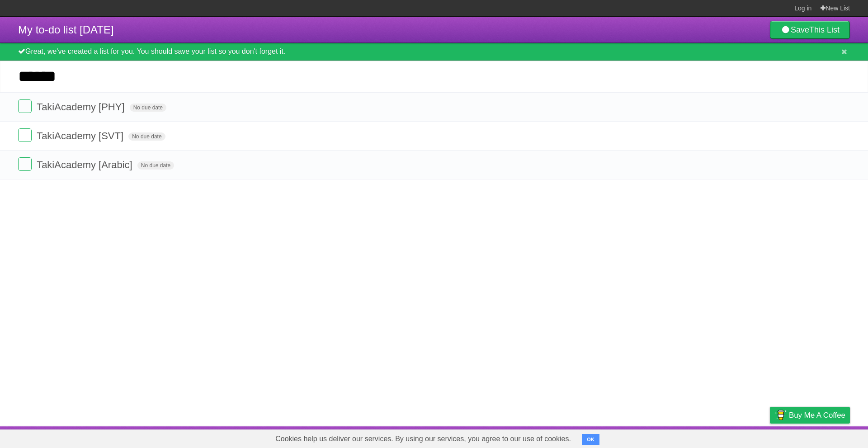 Image resolution: width=868 pixels, height=448 pixels. Describe the element at coordinates (810, 415) in the screenshot. I see `a: Buy me a coffee` at that location.